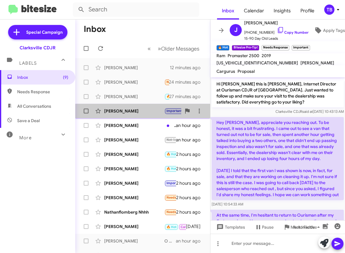 The width and height of the screenshot is (345, 253). Describe the element at coordinates (308, 227) in the screenshot. I see `button: Auto Fields` at that location.